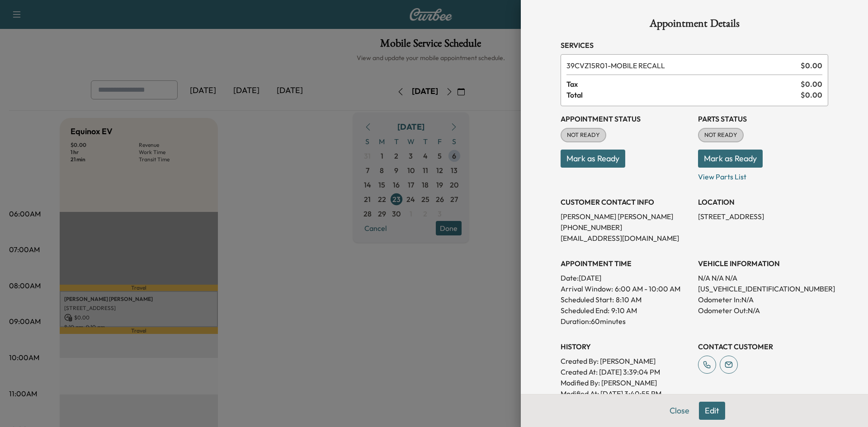 The width and height of the screenshot is (868, 427). What do you see at coordinates (695, 45) in the screenshot?
I see `h3: Services` at bounding box center [695, 45].